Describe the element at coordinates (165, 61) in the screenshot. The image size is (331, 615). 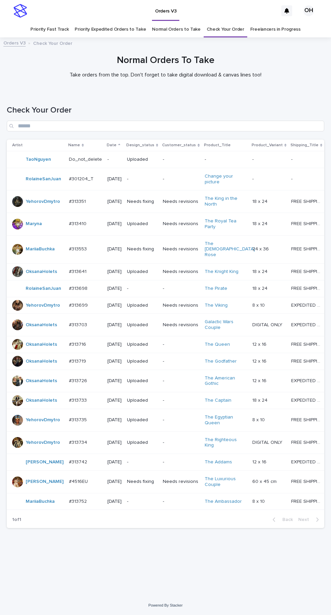
I see `h1: Normal Orders To Take` at that location.